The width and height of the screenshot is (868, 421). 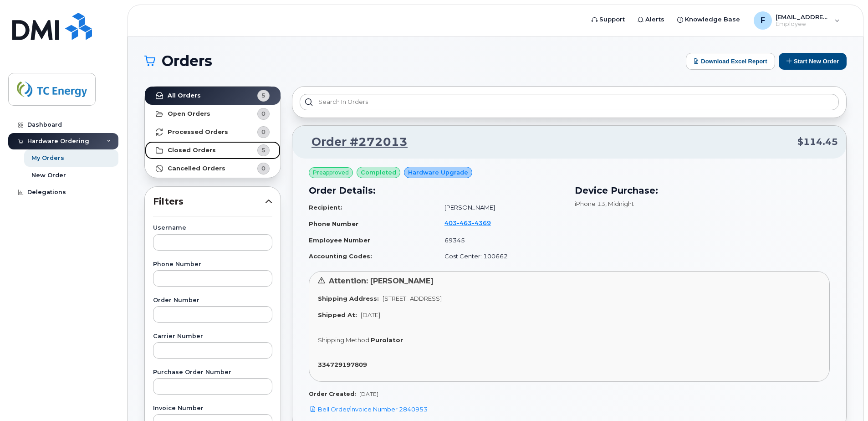 I want to click on span: 403, so click(x=468, y=223).